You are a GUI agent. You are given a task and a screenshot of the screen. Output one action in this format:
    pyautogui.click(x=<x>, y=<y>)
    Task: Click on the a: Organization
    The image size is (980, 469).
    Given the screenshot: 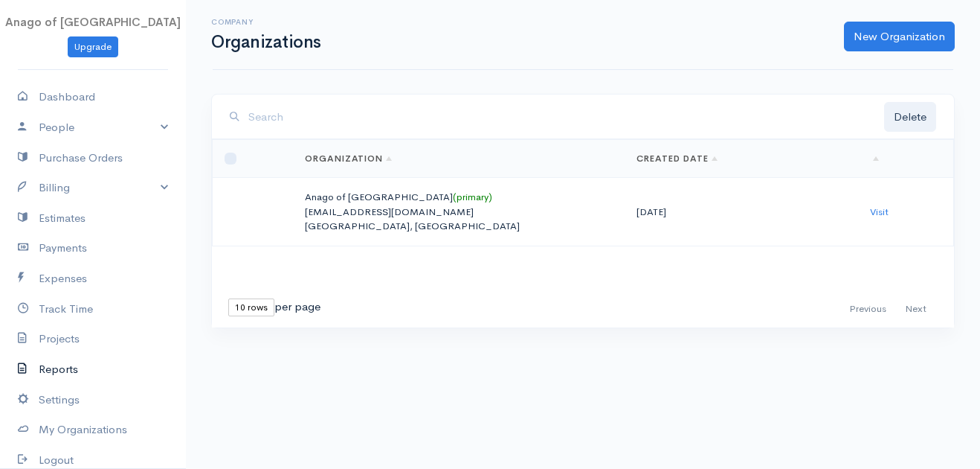 What is the action you would take?
    pyautogui.click(x=349, y=158)
    